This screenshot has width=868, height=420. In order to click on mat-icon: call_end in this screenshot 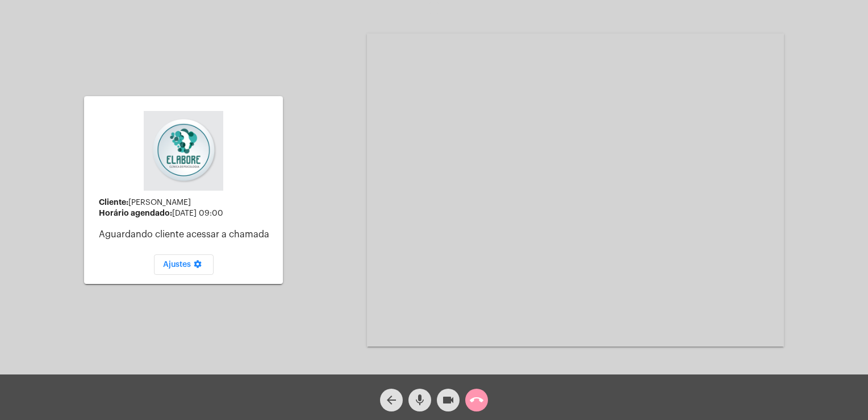, I will do `click(477, 400)`.